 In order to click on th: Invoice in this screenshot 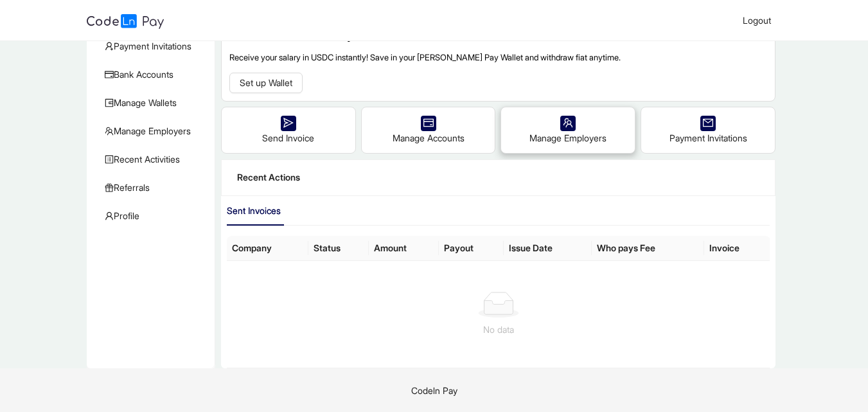, I will do `click(737, 248)`.